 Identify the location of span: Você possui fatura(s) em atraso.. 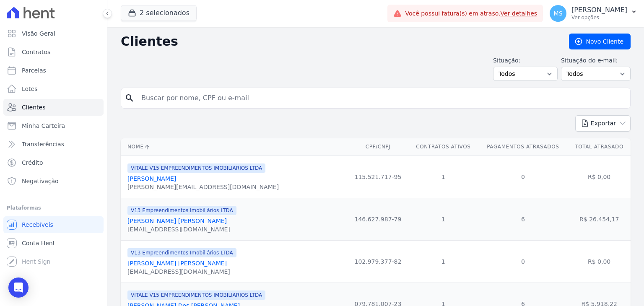
(471, 13).